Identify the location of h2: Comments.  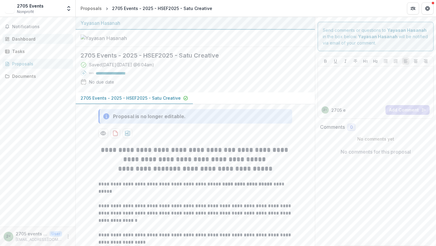
(332, 127).